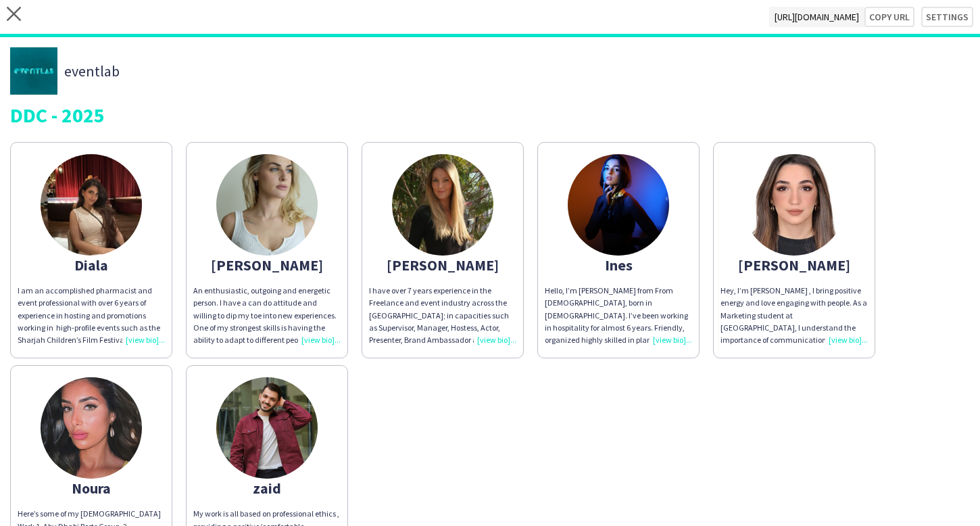 The height and width of the screenshot is (526, 980). I want to click on img: thumb-6835419268c50.jpeg, so click(91, 205).